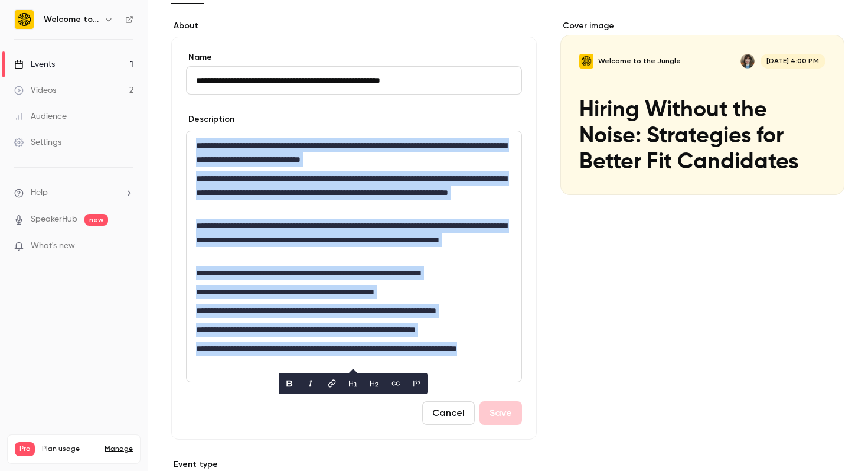 This screenshot has width=868, height=471. I want to click on a: SpeakerHub, so click(54, 219).